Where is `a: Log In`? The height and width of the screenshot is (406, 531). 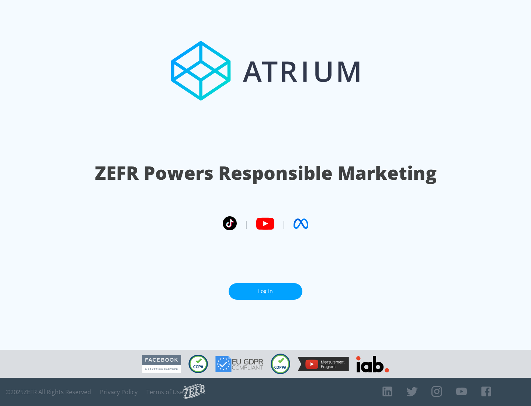
a: Log In is located at coordinates (265, 291).